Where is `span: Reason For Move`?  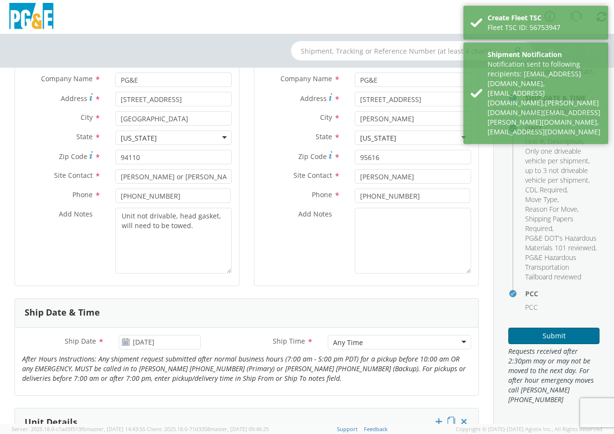
span: Reason For Move is located at coordinates (551, 209).